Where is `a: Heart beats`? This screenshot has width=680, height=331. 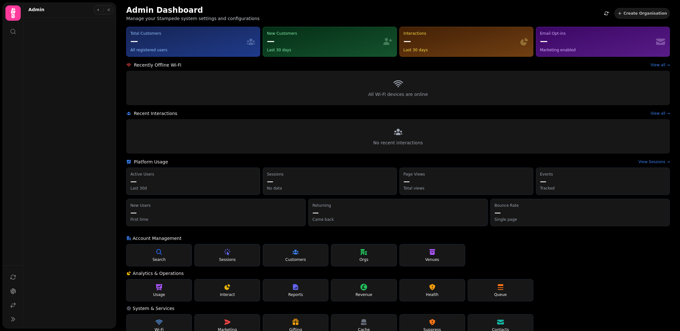
a: Heart beats is located at coordinates (69, 263).